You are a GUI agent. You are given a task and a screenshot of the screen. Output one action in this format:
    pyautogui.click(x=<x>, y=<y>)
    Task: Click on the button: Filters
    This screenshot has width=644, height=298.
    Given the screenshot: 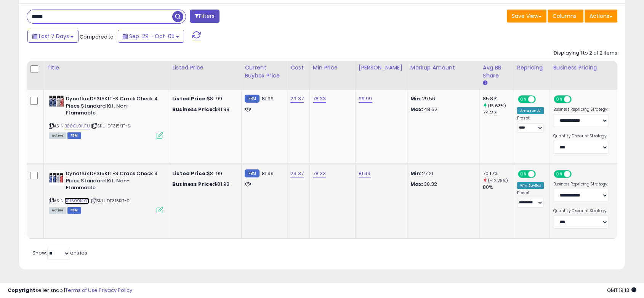 What is the action you would take?
    pyautogui.click(x=205, y=16)
    